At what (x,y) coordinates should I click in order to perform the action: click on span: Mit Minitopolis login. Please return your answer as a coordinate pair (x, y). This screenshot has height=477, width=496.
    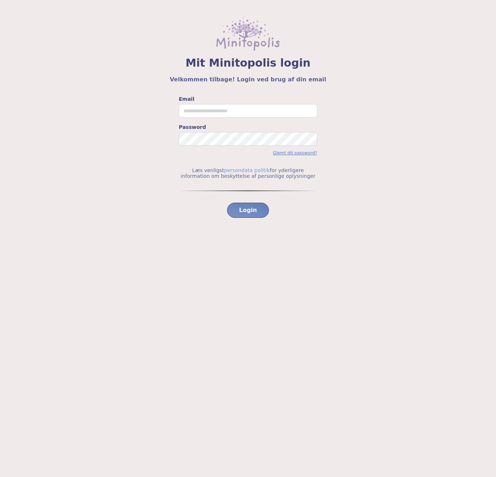
    Looking at the image, I should click on (248, 63).